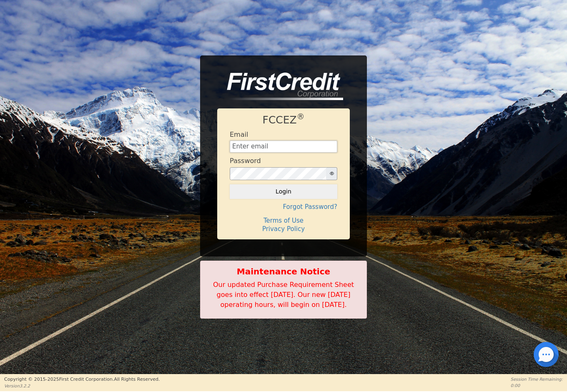 This screenshot has width=567, height=392. What do you see at coordinates (537, 379) in the screenshot?
I see `p: Session Time Remaining:` at bounding box center [537, 379].